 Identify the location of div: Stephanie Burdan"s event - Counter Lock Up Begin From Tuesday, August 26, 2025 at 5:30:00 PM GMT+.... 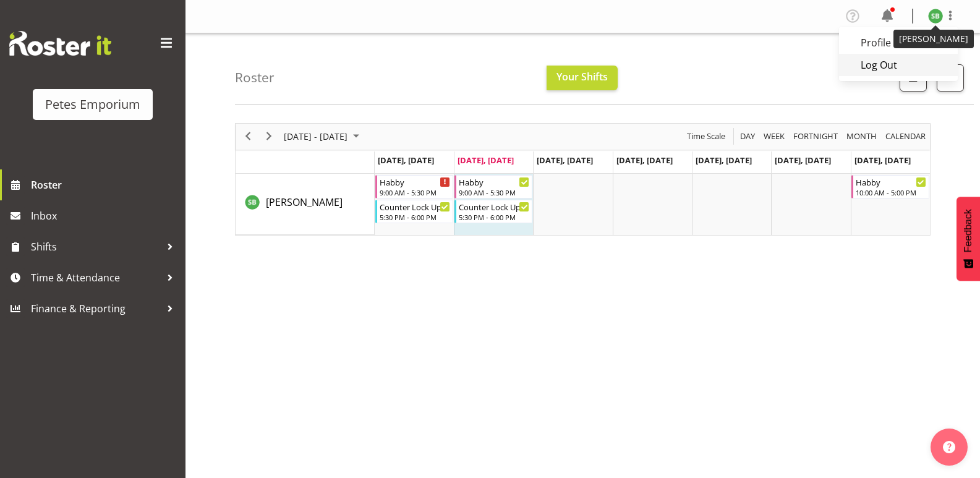
(493, 211).